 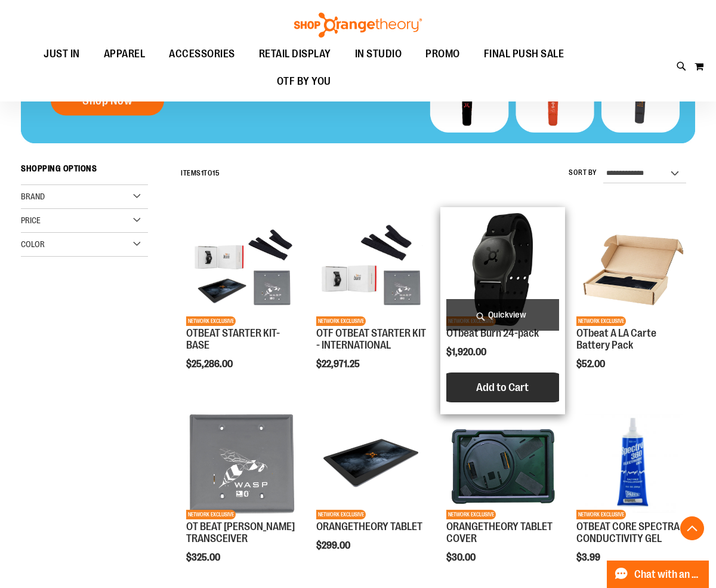 What do you see at coordinates (372, 269) in the screenshot?
I see `img: OTF OTBEAT STARTER KIT - INTERNATIONAL` at bounding box center [372, 269].